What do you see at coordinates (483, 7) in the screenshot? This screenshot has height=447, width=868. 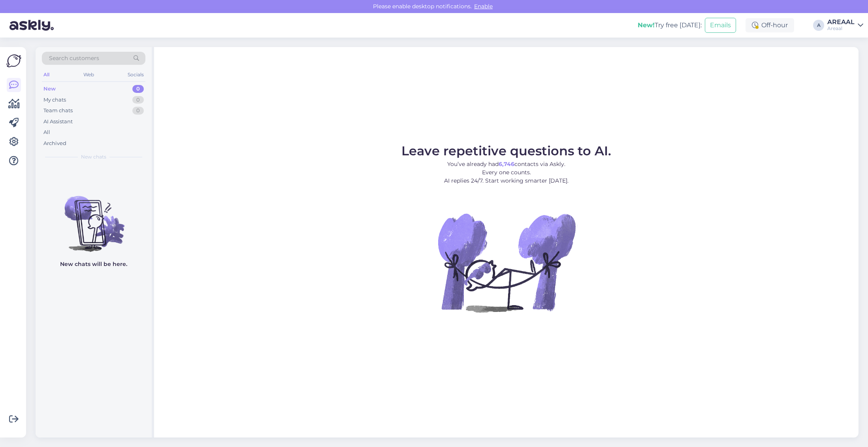 I see `span: Enable` at bounding box center [483, 7].